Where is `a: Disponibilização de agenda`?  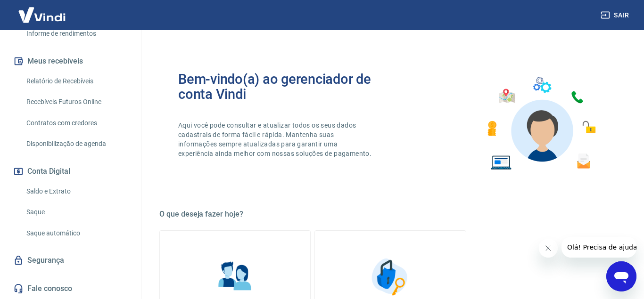
a: Disponibilização de agenda is located at coordinates (76, 143).